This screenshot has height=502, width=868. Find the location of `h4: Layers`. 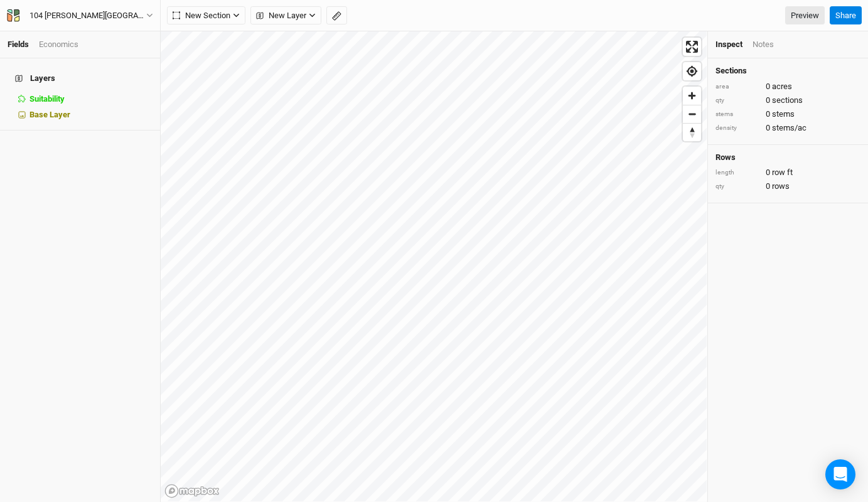

h4: Layers is located at coordinates (79, 78).